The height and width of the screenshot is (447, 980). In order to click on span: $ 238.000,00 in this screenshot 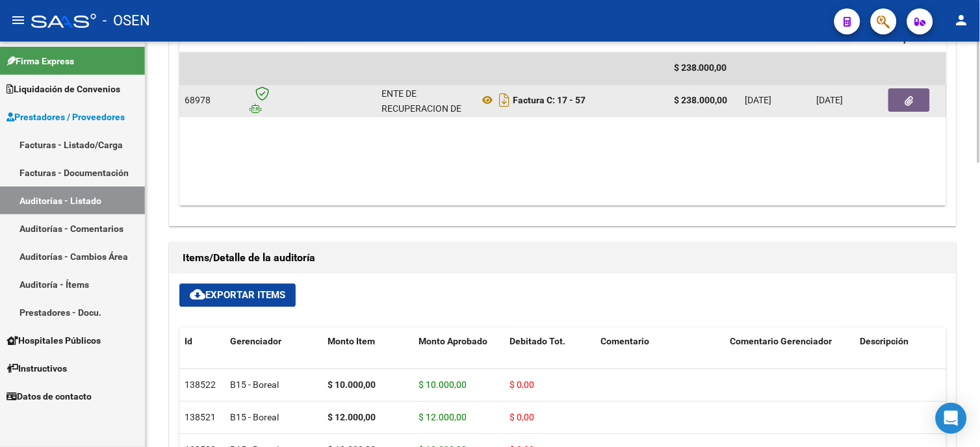, I will do `click(700, 68)`.